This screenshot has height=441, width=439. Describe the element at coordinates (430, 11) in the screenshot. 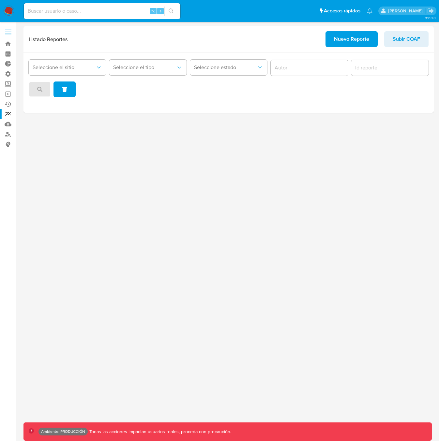

I see `a: Salir` at that location.